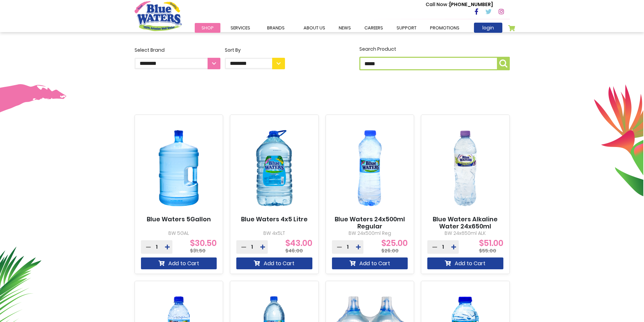  Describe the element at coordinates (241, 28) in the screenshot. I see `span: Services` at that location.